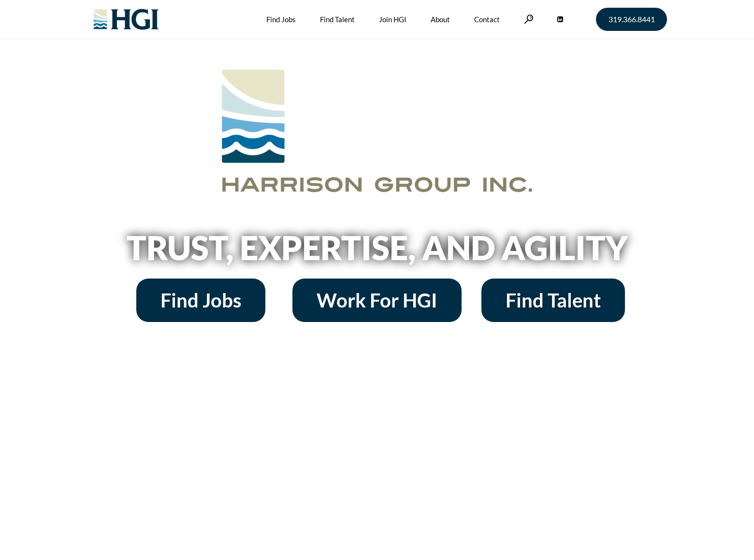 This screenshot has width=754, height=560. Describe the element at coordinates (377, 300) in the screenshot. I see `a: Work For HGI` at that location.